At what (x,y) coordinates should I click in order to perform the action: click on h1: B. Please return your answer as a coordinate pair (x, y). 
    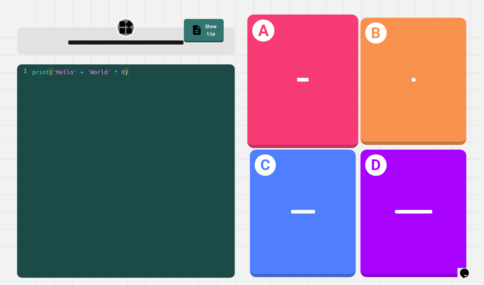
    Looking at the image, I should click on (375, 33).